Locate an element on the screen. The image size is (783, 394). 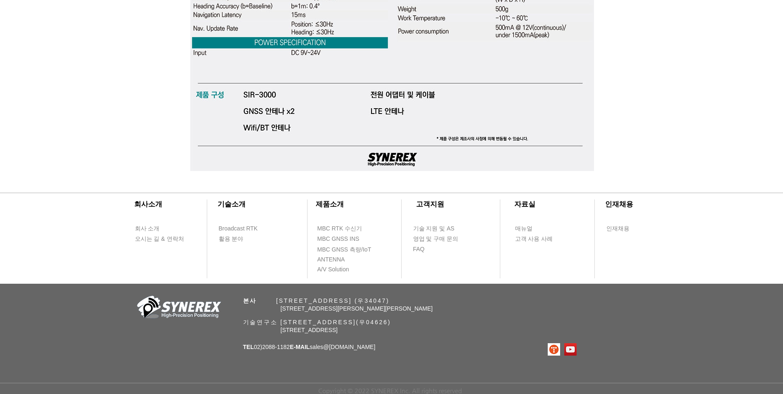
span: TEL is located at coordinates (248, 347).